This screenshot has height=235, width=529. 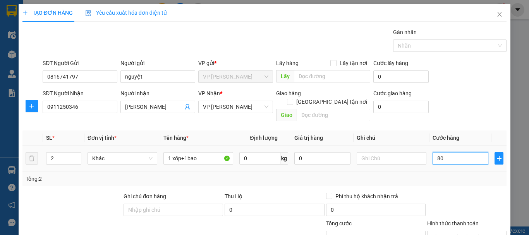 What do you see at coordinates (322, 158) in the screenshot?
I see `input: 0` at bounding box center [322, 158].